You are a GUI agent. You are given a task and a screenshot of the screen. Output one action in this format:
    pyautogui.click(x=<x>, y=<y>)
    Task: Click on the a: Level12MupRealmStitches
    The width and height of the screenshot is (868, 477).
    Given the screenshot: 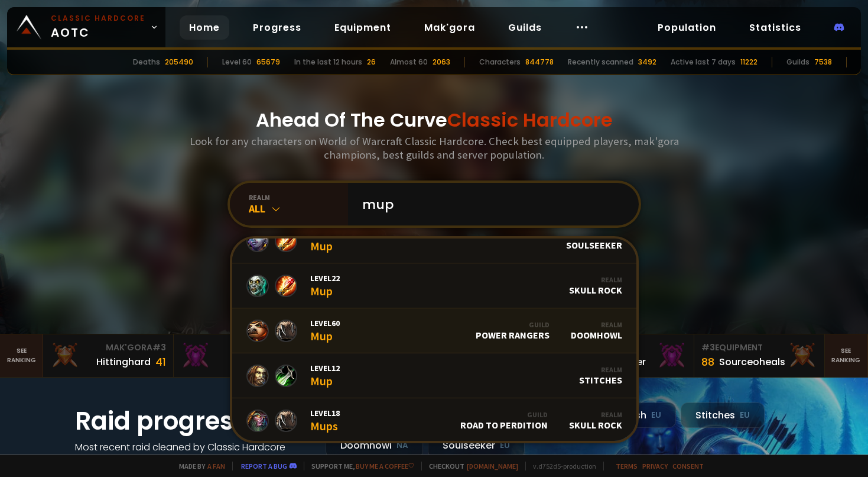 What is the action you would take?
    pyautogui.click(x=435, y=375)
    